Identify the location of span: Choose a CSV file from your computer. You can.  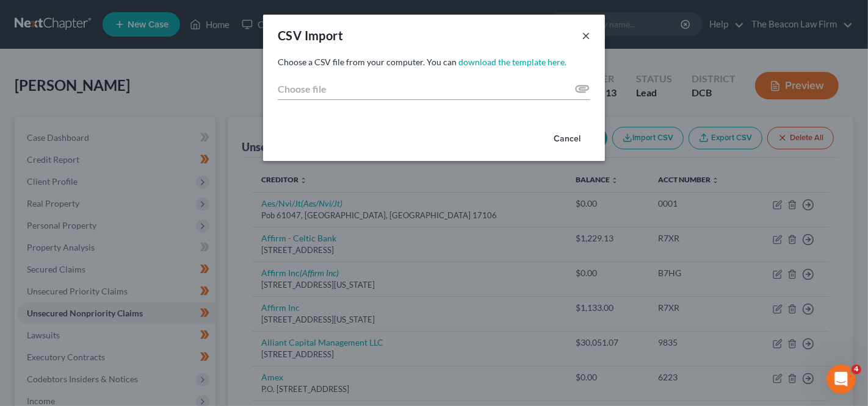
(367, 61).